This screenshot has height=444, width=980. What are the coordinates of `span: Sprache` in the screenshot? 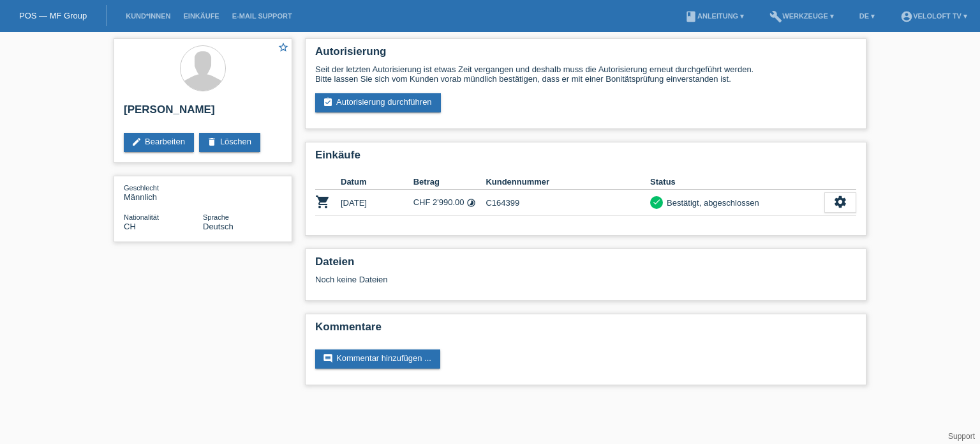 It's located at (216, 217).